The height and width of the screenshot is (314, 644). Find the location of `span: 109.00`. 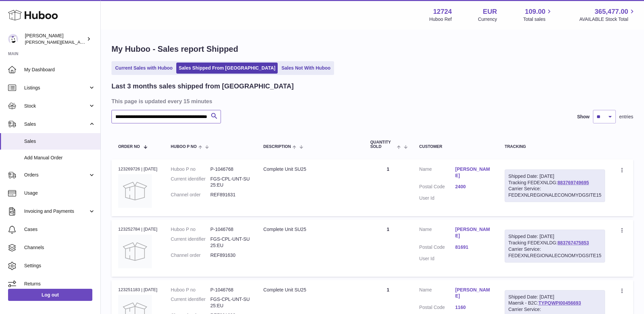

span: 109.00 is located at coordinates (535, 11).